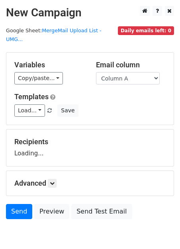 The image size is (180, 249). What do you see at coordinates (54, 35) in the screenshot?
I see `small: Google Sheet:` at bounding box center [54, 35].